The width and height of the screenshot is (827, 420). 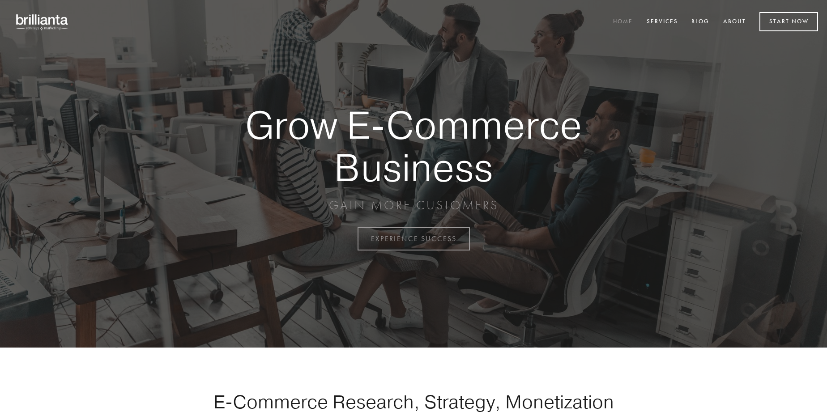 I want to click on img: brillianta - research, strategy, marketing, so click(x=43, y=22).